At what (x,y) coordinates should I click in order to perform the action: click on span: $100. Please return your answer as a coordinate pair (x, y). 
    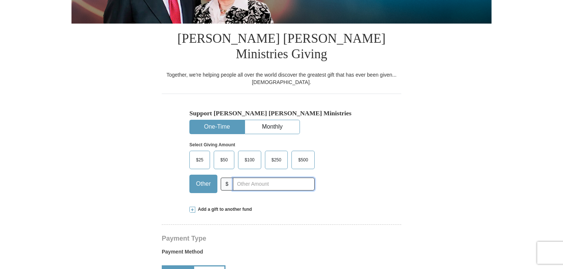
    Looking at the image, I should click on (249, 160).